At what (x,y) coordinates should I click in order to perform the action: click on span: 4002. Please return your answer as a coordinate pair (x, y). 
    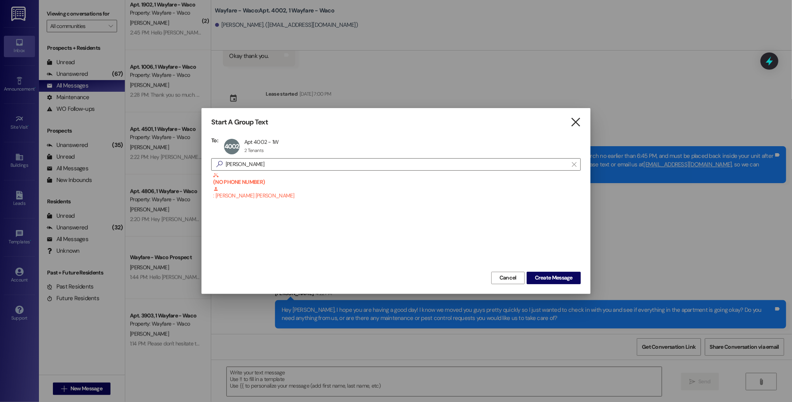
    Looking at the image, I should click on (232, 146).